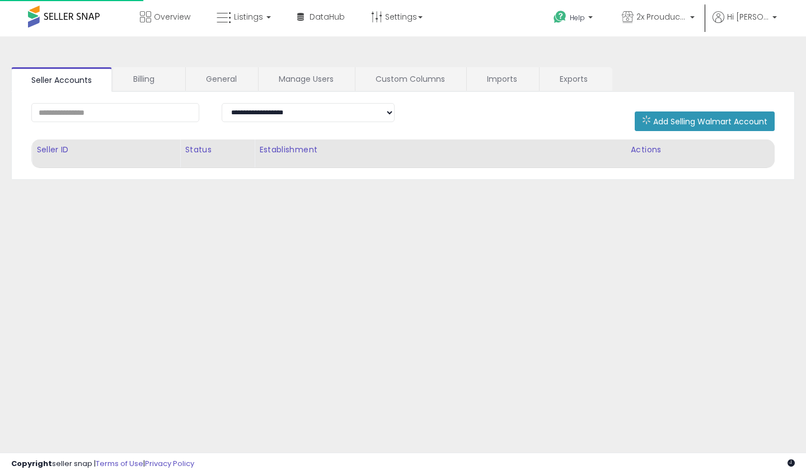 The width and height of the screenshot is (806, 475). What do you see at coordinates (148, 79) in the screenshot?
I see `a: Billing` at bounding box center [148, 79].